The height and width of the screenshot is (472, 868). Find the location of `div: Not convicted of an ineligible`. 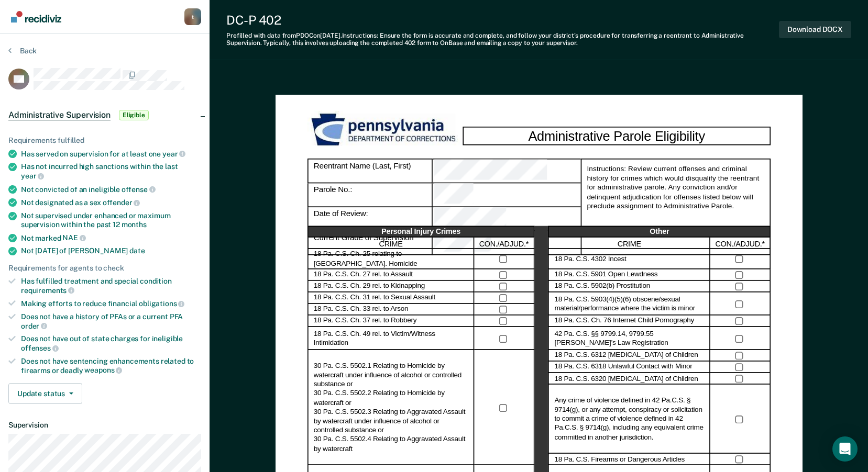

div: Not convicted of an ineligible is located at coordinates (111, 189).